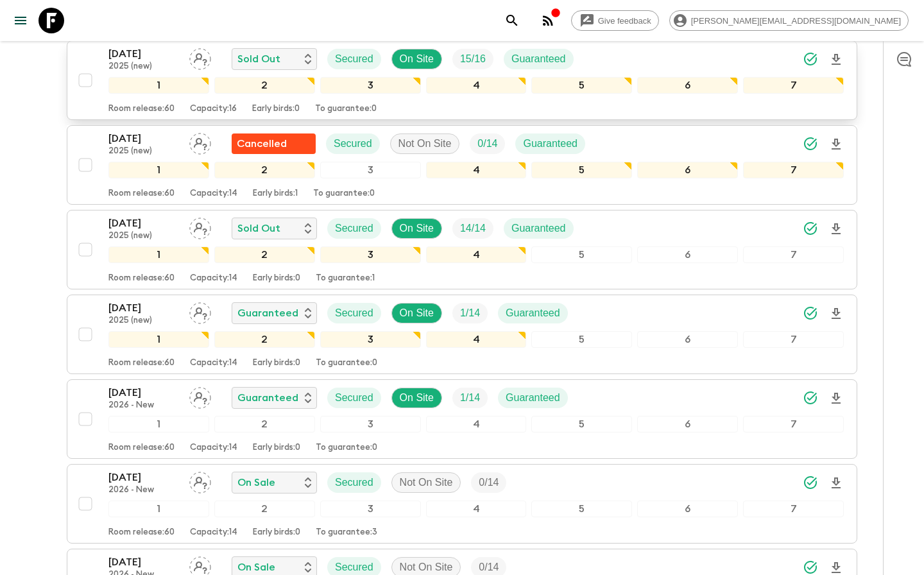  I want to click on p: Cancelled, so click(262, 144).